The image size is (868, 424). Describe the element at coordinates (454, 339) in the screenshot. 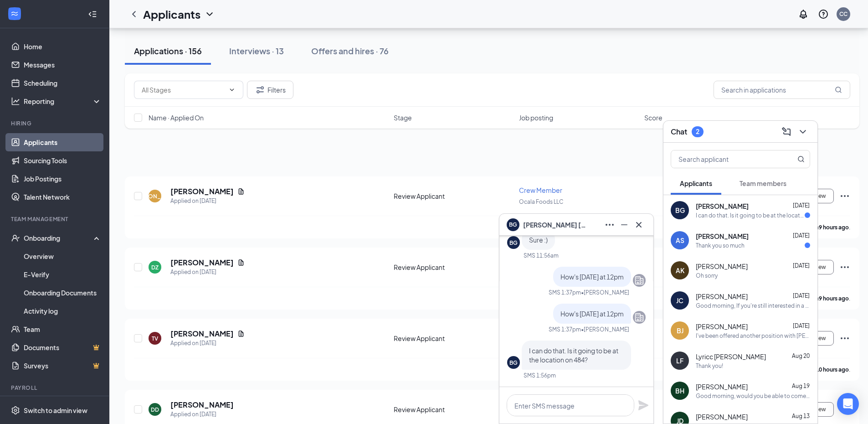

I see `div: Review Applicant` at that location.